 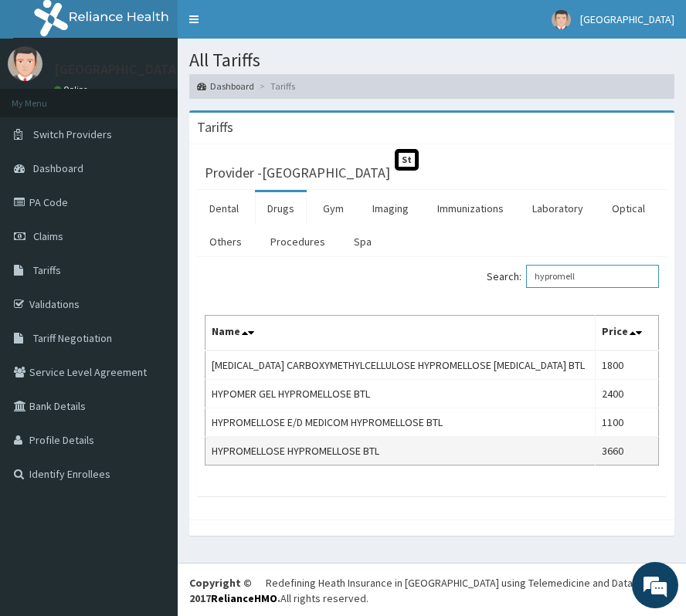 I want to click on a: Gym, so click(x=333, y=208).